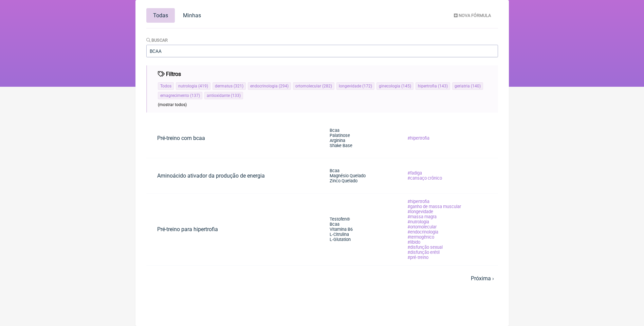  Describe the element at coordinates (283, 86) in the screenshot. I see `span: ( 294 )` at that location.